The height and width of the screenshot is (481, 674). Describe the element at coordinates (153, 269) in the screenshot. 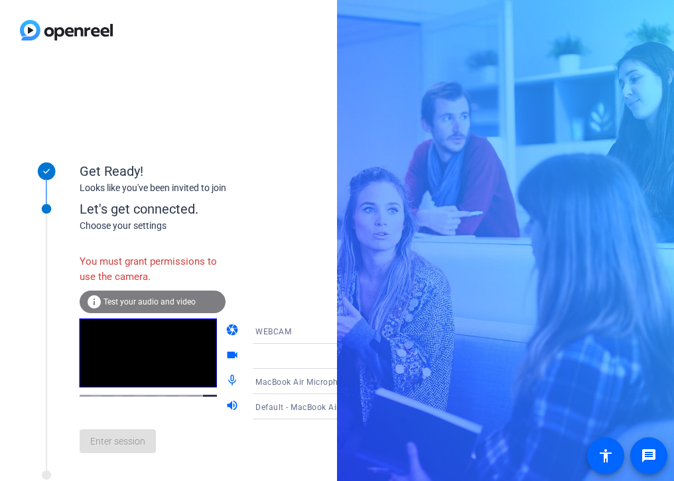

I see `div: You must grant permissions to use the camera.` at that location.